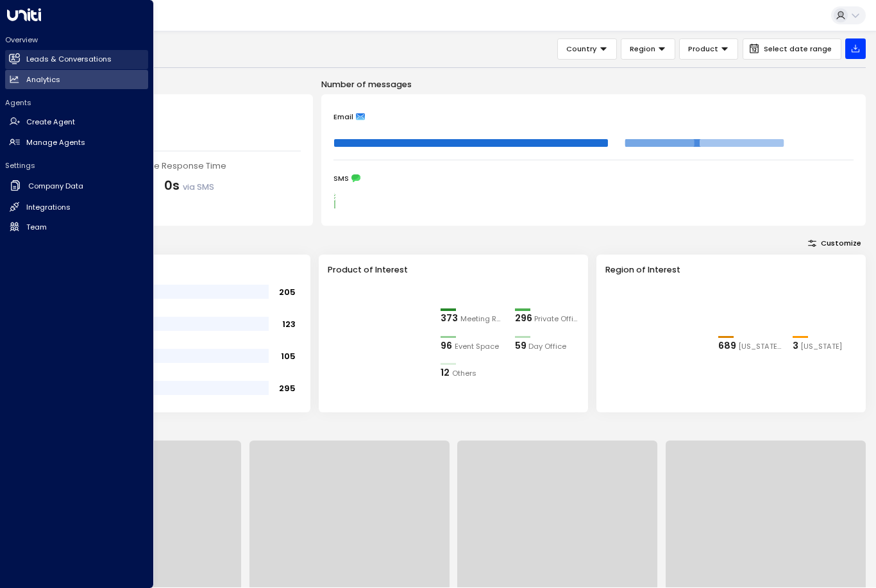 The image size is (876, 588). Describe the element at coordinates (289, 323) in the screenshot. I see `tspan: 123` at that location.